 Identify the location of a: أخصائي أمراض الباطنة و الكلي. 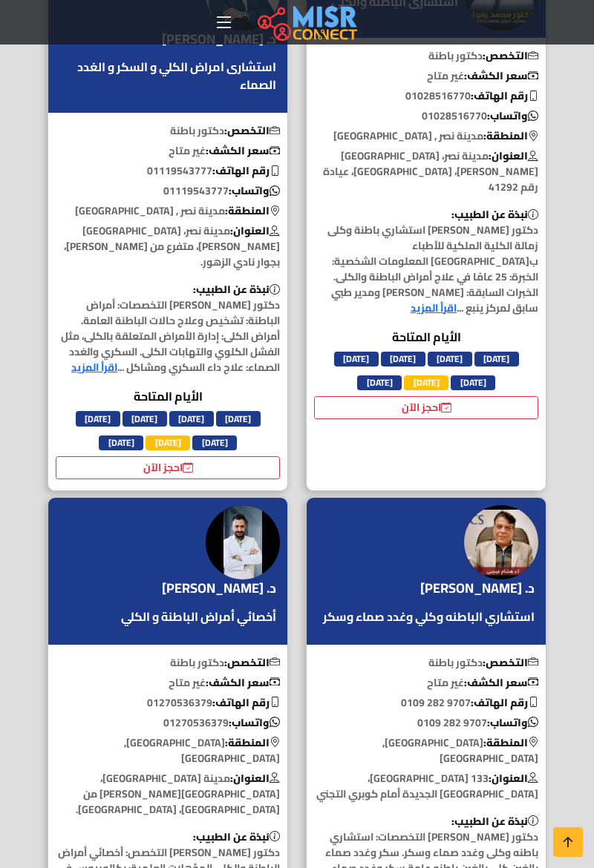
(198, 616).